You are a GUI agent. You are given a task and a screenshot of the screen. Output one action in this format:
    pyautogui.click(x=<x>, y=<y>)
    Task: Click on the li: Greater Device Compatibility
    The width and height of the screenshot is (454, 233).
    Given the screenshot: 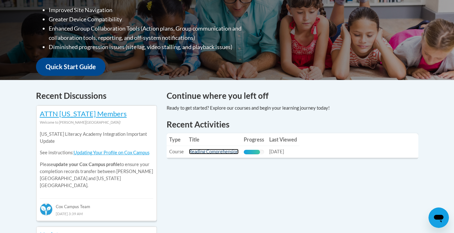 What is the action you would take?
    pyautogui.click(x=158, y=19)
    